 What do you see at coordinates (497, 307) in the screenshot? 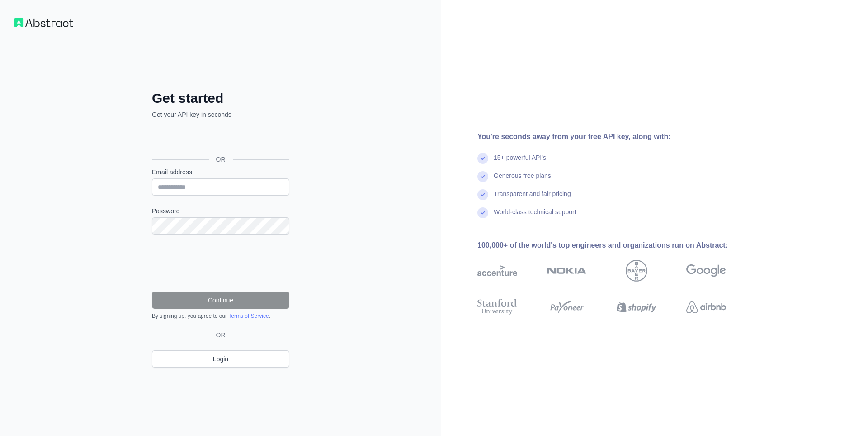
I see `img: stanford university` at bounding box center [497, 307].